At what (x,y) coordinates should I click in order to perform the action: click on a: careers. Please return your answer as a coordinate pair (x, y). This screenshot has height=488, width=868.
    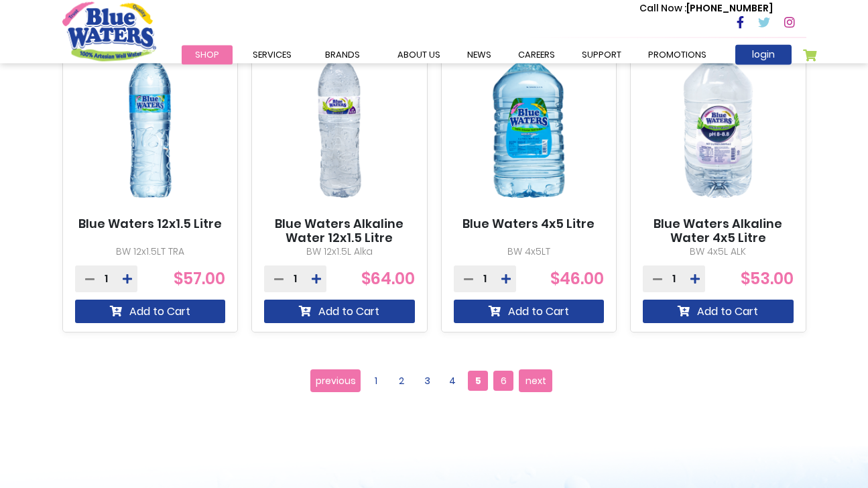
    Looking at the image, I should click on (536, 55).